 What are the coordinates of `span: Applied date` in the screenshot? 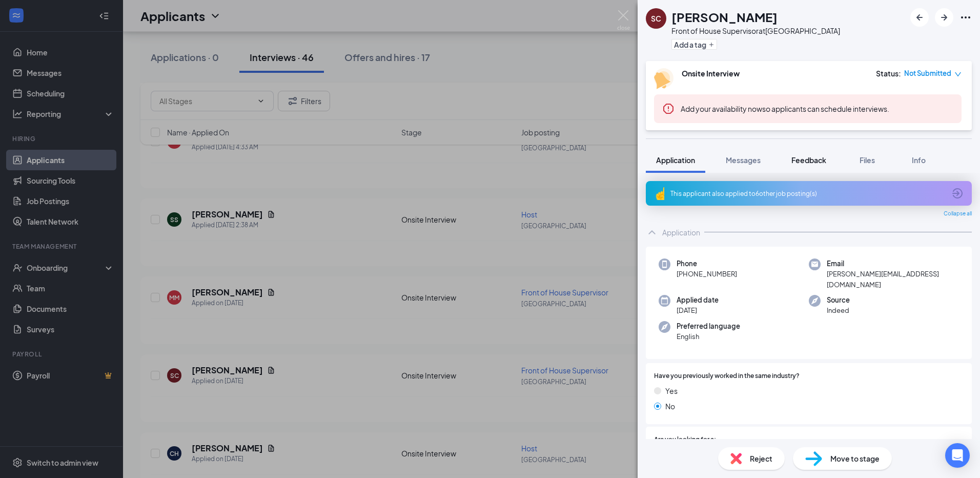 It's located at (697, 300).